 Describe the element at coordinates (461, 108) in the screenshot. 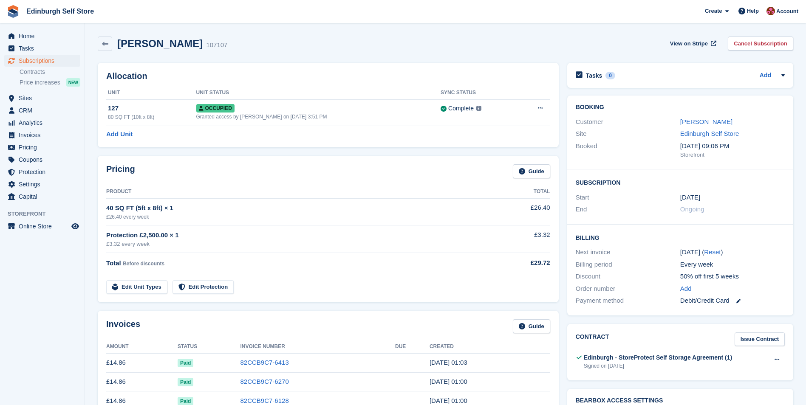

I see `div: Complete` at that location.